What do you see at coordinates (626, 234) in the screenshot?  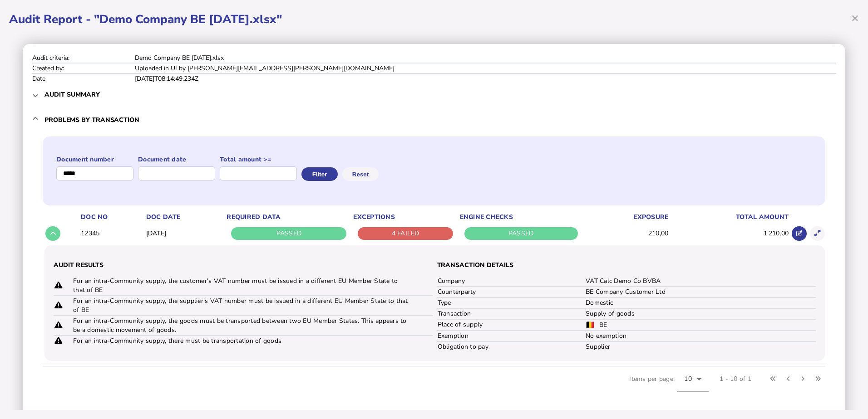 I see `div: 210,00` at bounding box center [626, 234].